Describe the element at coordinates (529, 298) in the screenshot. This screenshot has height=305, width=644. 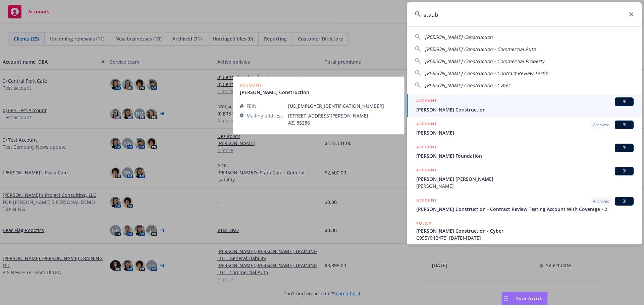
I see `span: Nova Assist` at that location.